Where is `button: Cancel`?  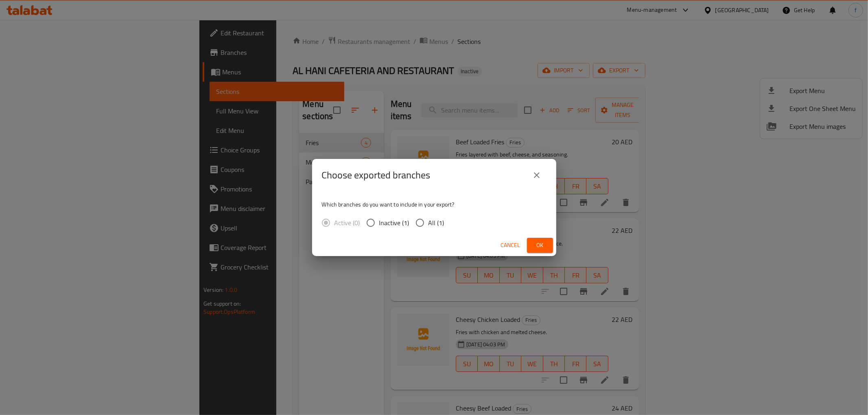 button: Cancel is located at coordinates (511, 245).